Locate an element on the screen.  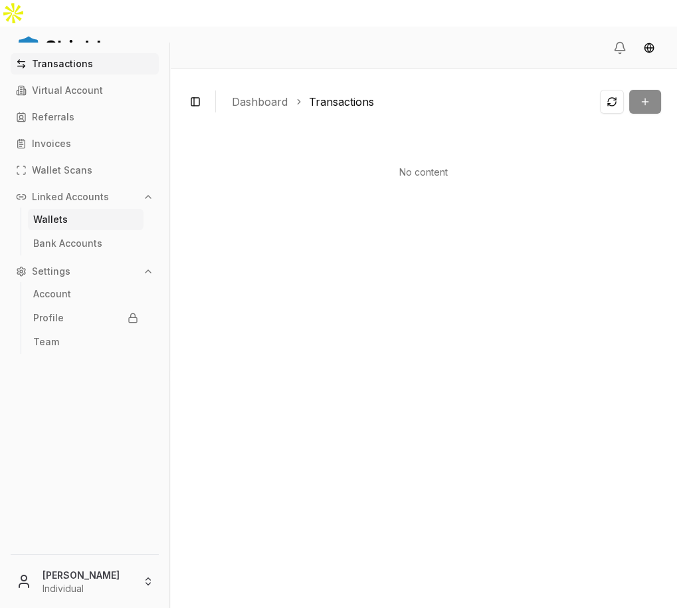
a: Invoices is located at coordinates (84, 144).